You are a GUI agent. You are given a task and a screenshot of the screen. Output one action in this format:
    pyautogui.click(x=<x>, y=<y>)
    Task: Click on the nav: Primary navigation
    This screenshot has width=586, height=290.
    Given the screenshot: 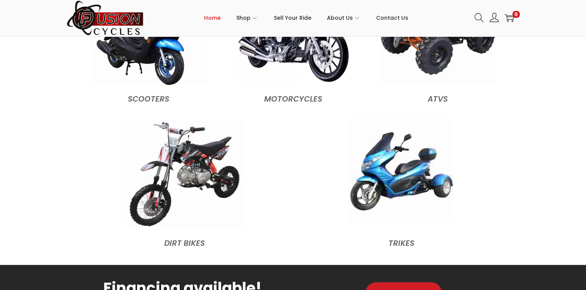 What is the action you would take?
    pyautogui.click(x=306, y=18)
    